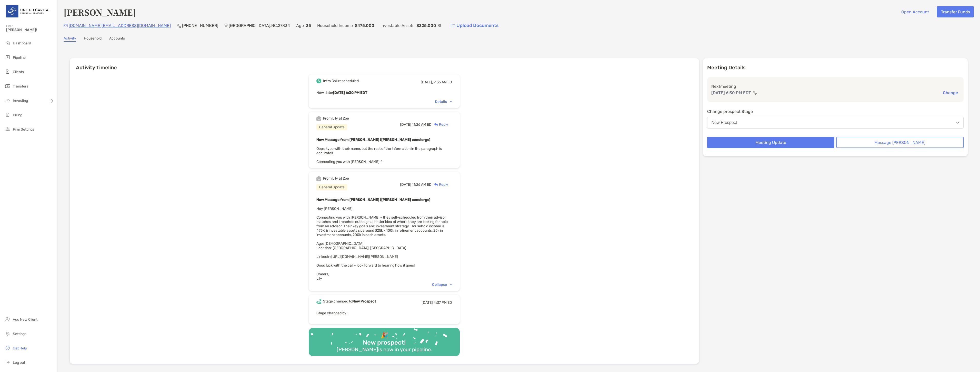 Image resolution: width=980 pixels, height=372 pixels. Describe the element at coordinates (364, 301) in the screenshot. I see `b: New Prospect` at that location.